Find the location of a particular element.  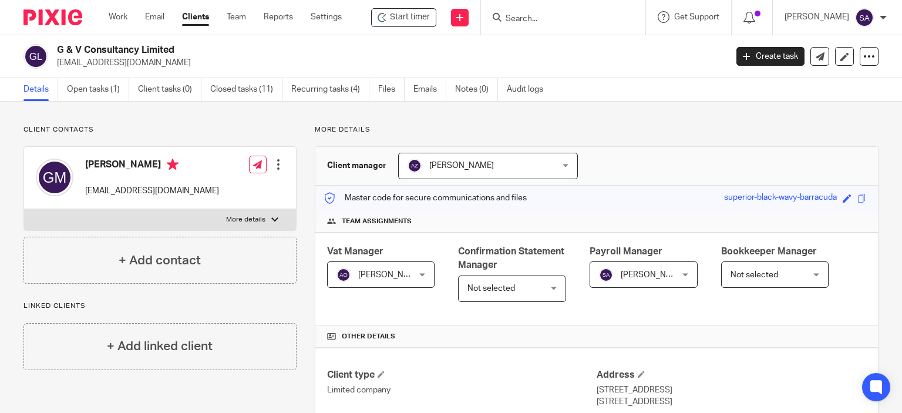

span: Bookkeeper Manager is located at coordinates (769, 251).